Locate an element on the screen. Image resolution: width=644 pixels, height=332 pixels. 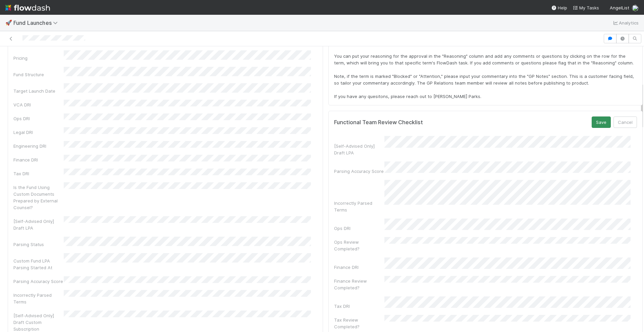
img: logo-inverted-e16ddd16eac7371096b0.svg is located at coordinates (28, 8).